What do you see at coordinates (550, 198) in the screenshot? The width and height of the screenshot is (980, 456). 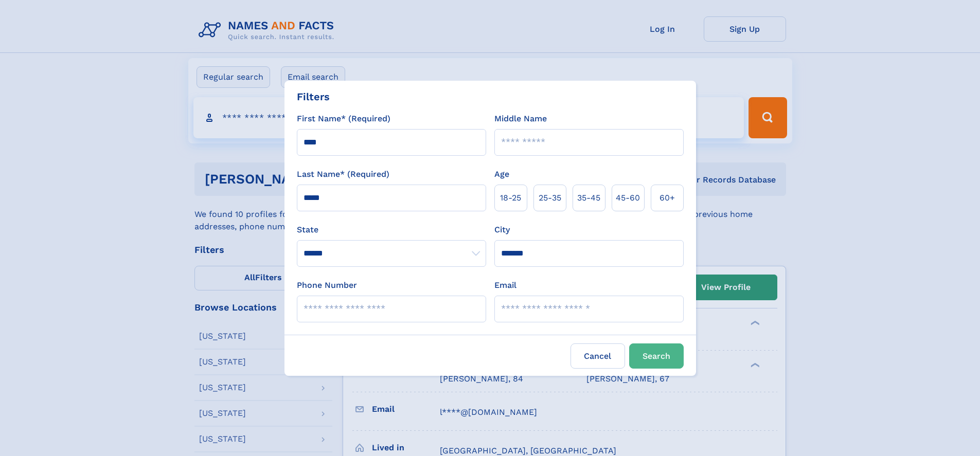 I see `span: 25‑35` at bounding box center [550, 198].